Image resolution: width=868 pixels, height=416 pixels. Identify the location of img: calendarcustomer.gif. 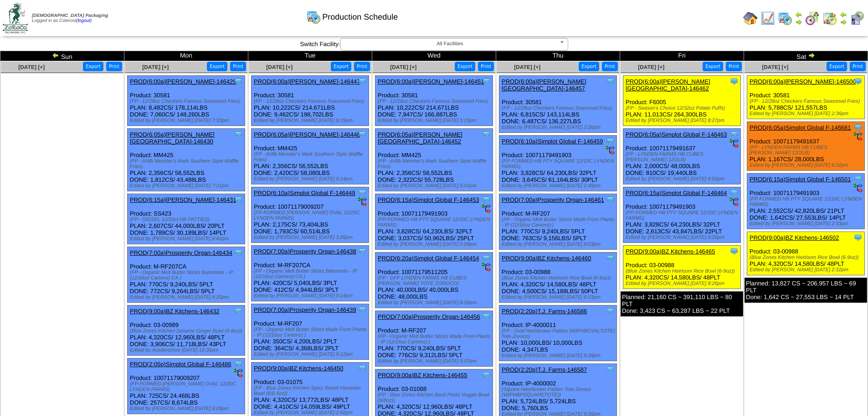
(857, 18).